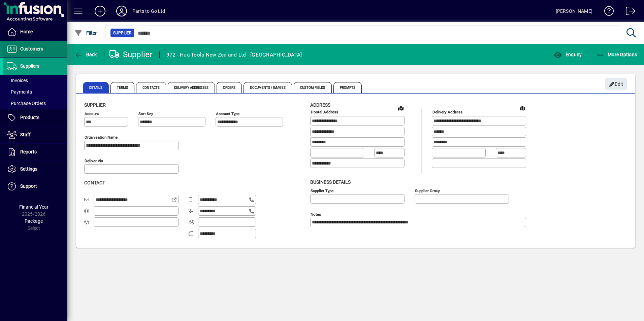 The width and height of the screenshot is (644, 321). What do you see at coordinates (26, 32) in the screenshot?
I see `span: Home` at bounding box center [26, 32].